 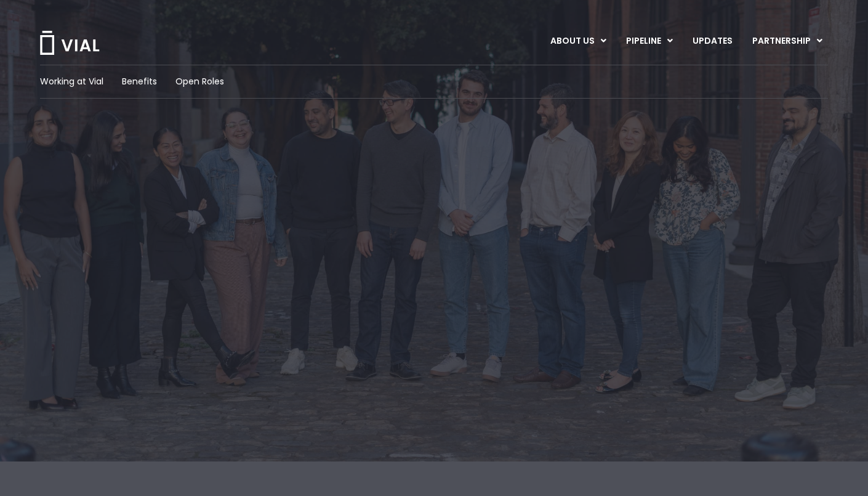 What do you see at coordinates (200, 82) in the screenshot?
I see `span: Open Roles` at bounding box center [200, 82].